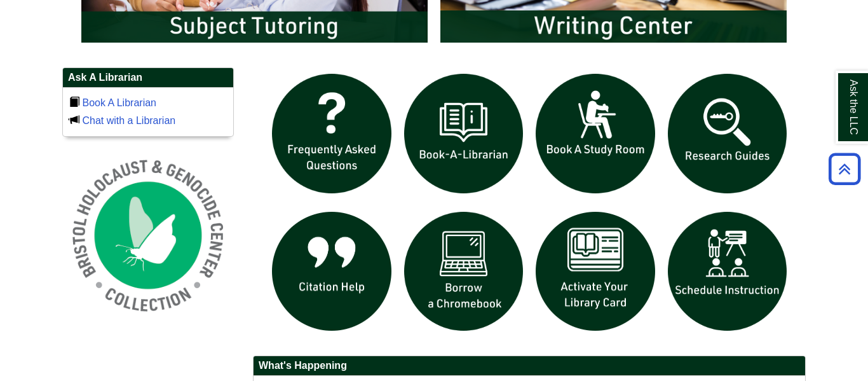 The width and height of the screenshot is (868, 381). I want to click on a: Chat with a Librarian, so click(128, 120).